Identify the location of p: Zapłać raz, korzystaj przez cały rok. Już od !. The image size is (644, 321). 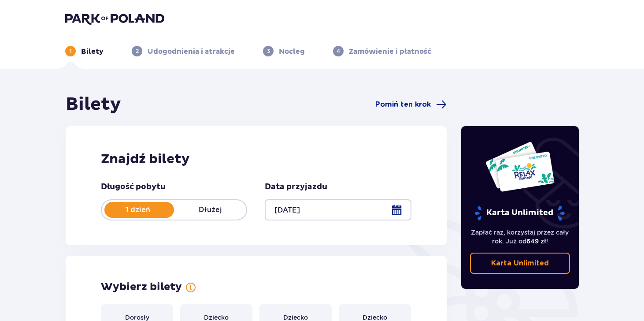
(520, 237).